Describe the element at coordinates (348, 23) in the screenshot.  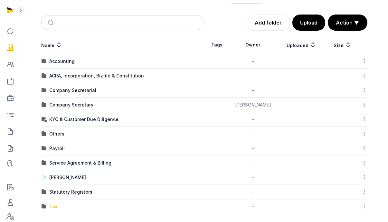
I see `button: Action ▼` at that location.